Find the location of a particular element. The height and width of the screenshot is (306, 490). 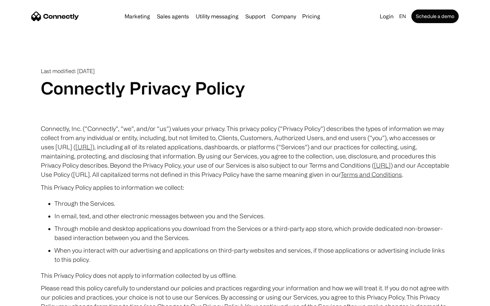

a: Schedule a demo is located at coordinates (435, 16).